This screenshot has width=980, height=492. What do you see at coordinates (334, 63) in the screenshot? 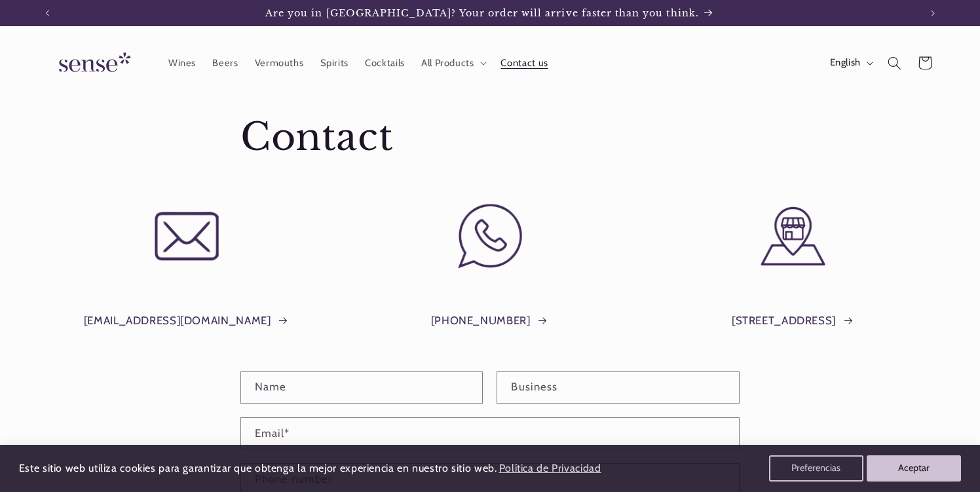
I see `span: Spirits` at bounding box center [334, 63].